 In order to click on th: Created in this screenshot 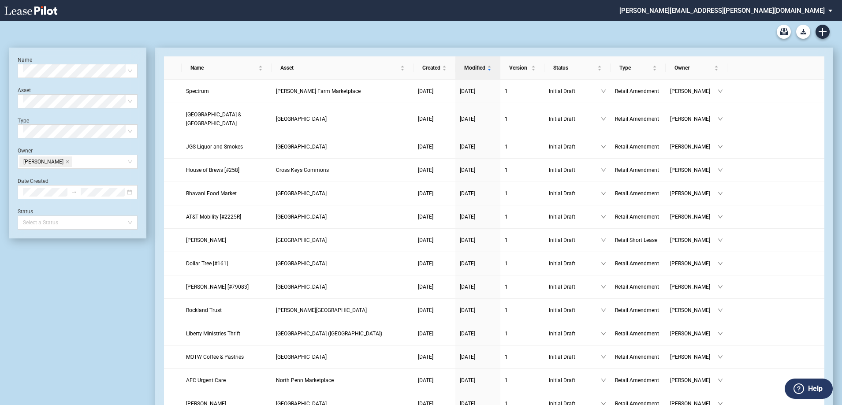, I will do `click(434, 68)`.